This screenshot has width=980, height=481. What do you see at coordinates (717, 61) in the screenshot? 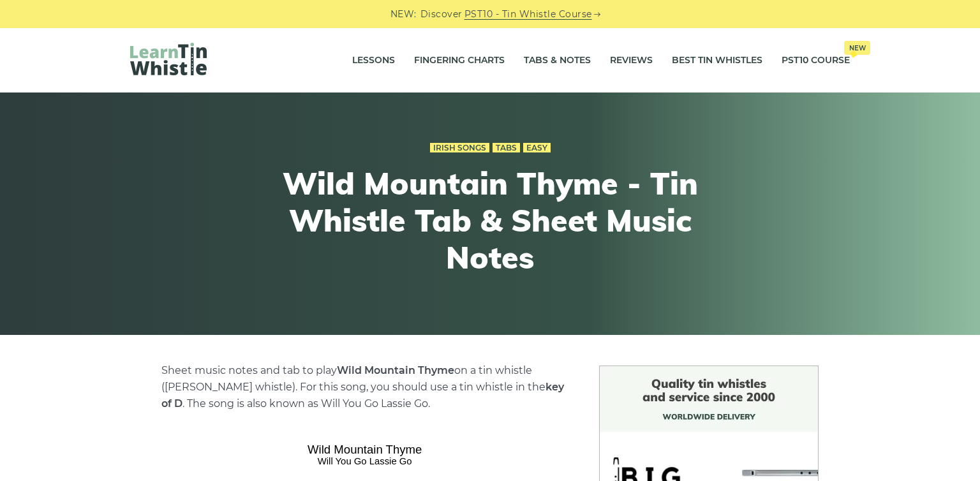
I see `a: Best Tin Whistles` at bounding box center [717, 61].